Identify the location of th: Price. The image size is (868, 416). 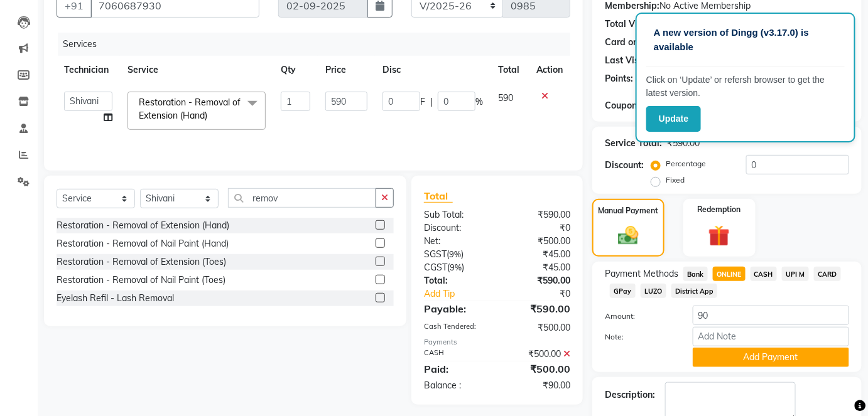
(346, 69).